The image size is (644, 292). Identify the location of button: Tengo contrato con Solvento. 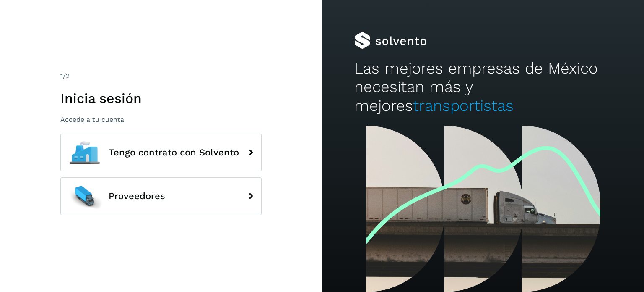
(161, 152).